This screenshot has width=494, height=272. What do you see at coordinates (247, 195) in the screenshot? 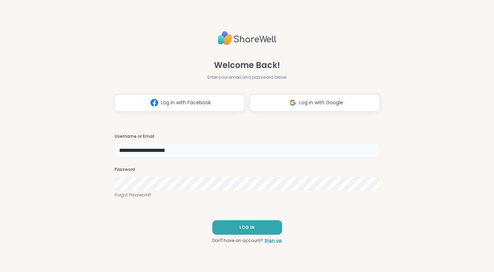
I see `a: Forgot Password?` at bounding box center [247, 195].